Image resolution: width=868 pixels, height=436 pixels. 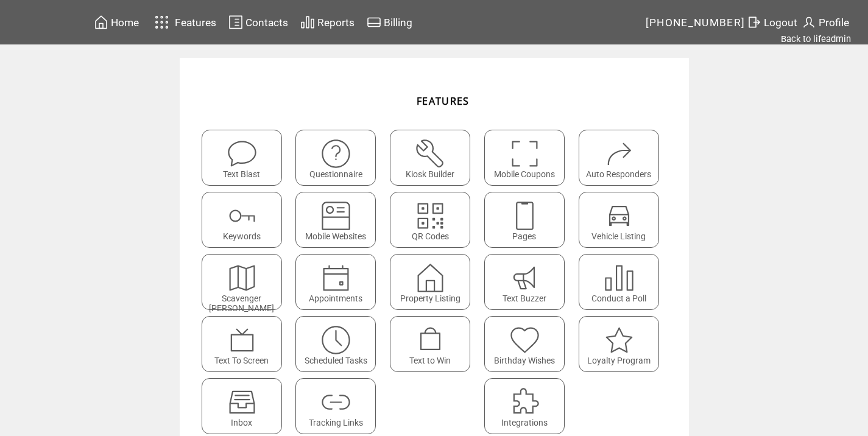 I want to click on a: Questionnaire, so click(x=339, y=158).